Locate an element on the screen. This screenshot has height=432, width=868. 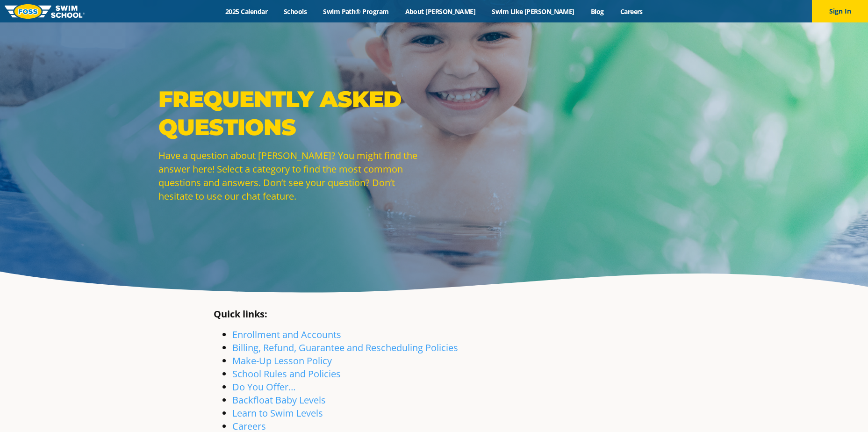
img: FOSS Swim School Logo is located at coordinates (45, 11).